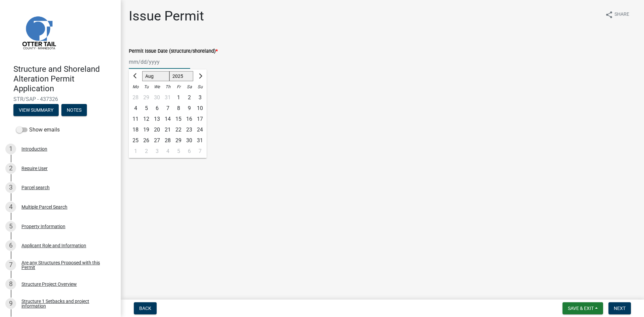 The image size is (644, 317). What do you see at coordinates (200, 108) in the screenshot?
I see `div: 10` at bounding box center [200, 108].